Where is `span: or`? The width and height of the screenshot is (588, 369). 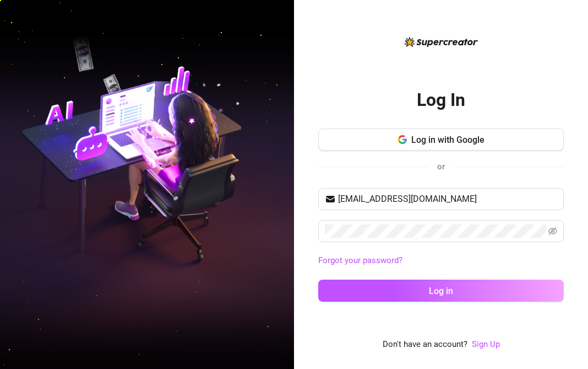 span: or is located at coordinates (441, 166).